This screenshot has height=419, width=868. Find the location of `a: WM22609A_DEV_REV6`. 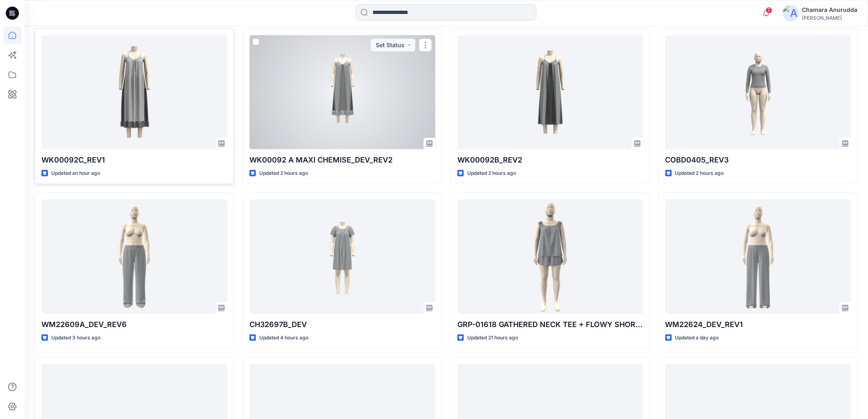

a: WM22609A_DEV_REV6 is located at coordinates (134, 257).